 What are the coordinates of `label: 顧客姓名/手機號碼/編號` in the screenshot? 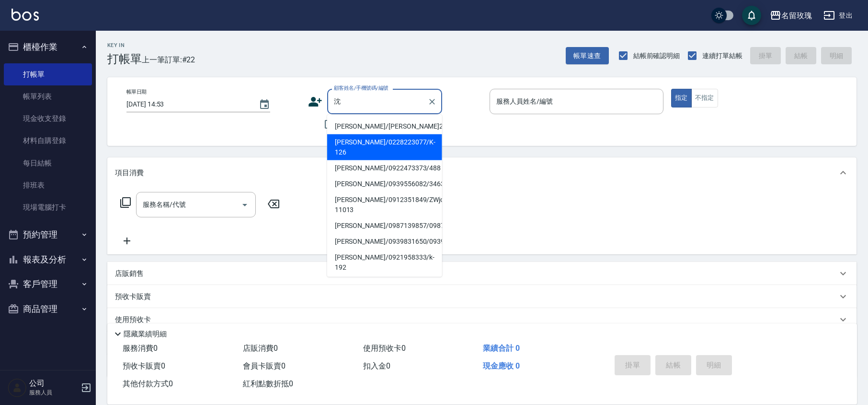 It's located at (361, 88).